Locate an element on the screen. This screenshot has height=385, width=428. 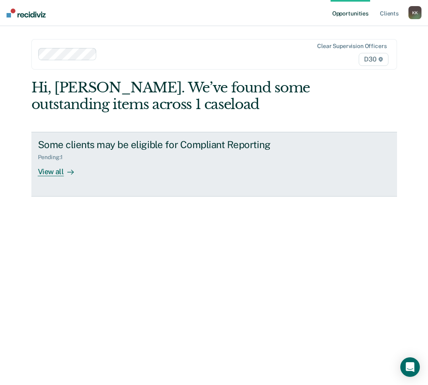
span: D30 is located at coordinates (373, 59).